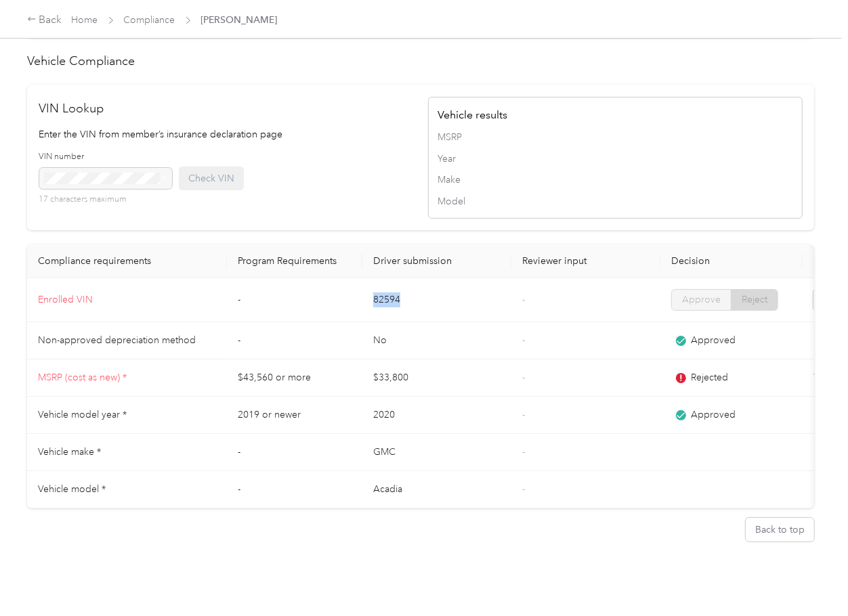 The height and width of the screenshot is (616, 848). What do you see at coordinates (126, 452) in the screenshot?
I see `td: Vehicle make *` at bounding box center [126, 452].